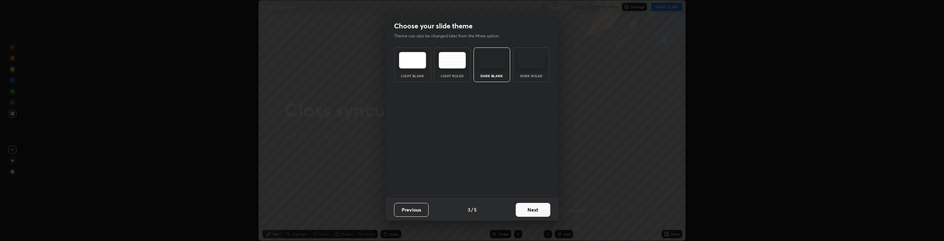 The height and width of the screenshot is (241, 944). What do you see at coordinates (452, 60) in the screenshot?
I see `img: lightRuledTheme.5fabf969.svg` at bounding box center [452, 60].